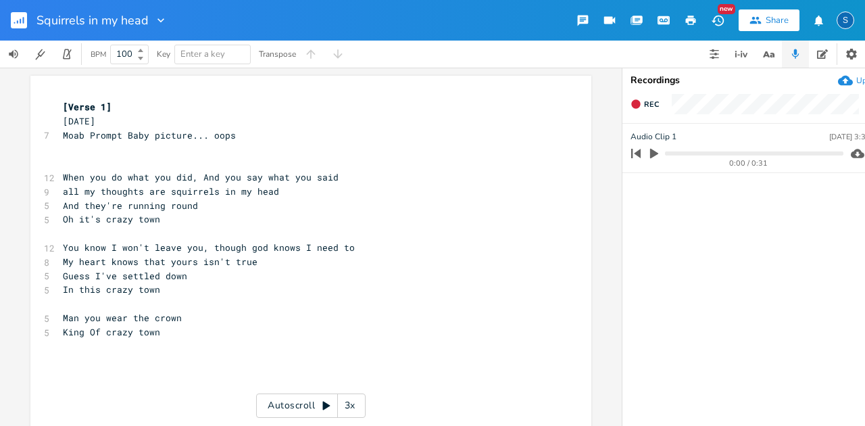 This screenshot has height=426, width=865. What do you see at coordinates (98, 54) in the screenshot?
I see `div: BPM` at bounding box center [98, 54].